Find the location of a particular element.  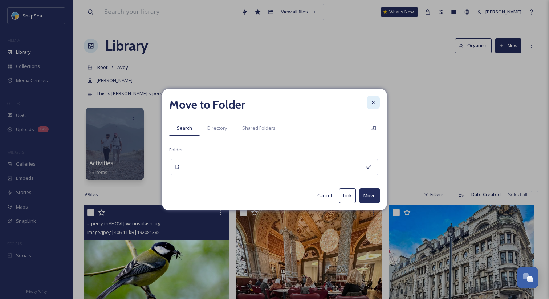

span: Search is located at coordinates (184, 128).